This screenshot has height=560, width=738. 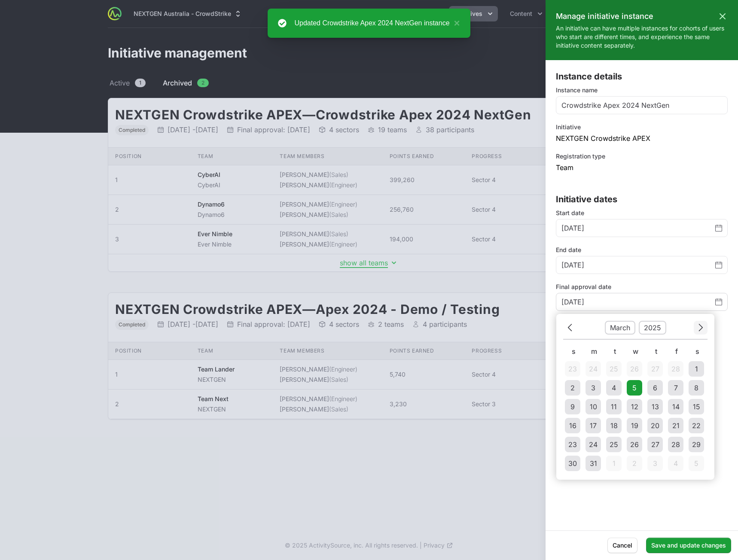 What do you see at coordinates (573, 425) in the screenshot?
I see `td: March 16, 2025` at bounding box center [573, 425].